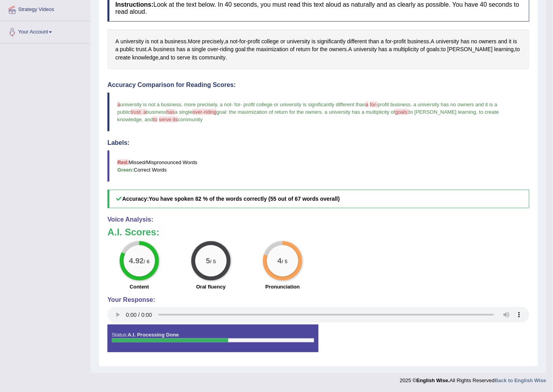 The image size is (553, 392). I want to click on span: more precisely, so click(201, 104).